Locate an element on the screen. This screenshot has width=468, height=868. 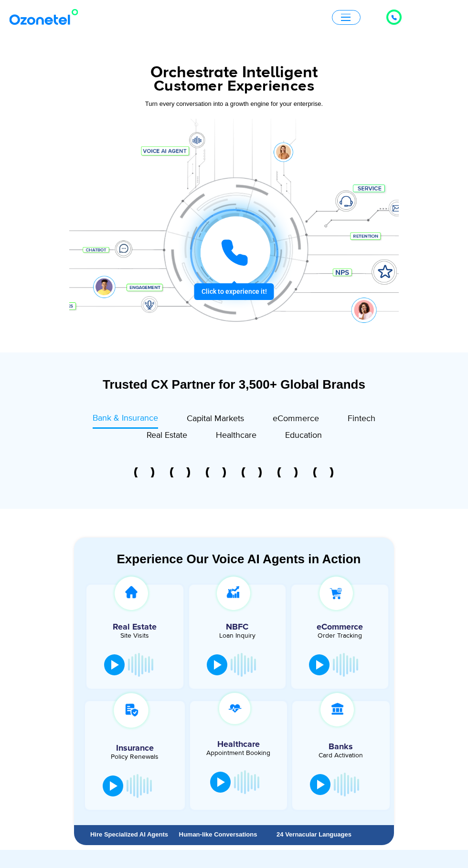
a: Healthcare is located at coordinates (235, 437).